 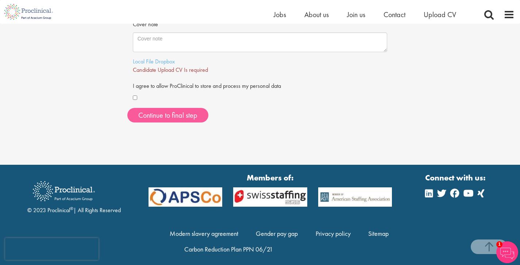 I want to click on a: Modern slavery agreement, so click(x=204, y=233).